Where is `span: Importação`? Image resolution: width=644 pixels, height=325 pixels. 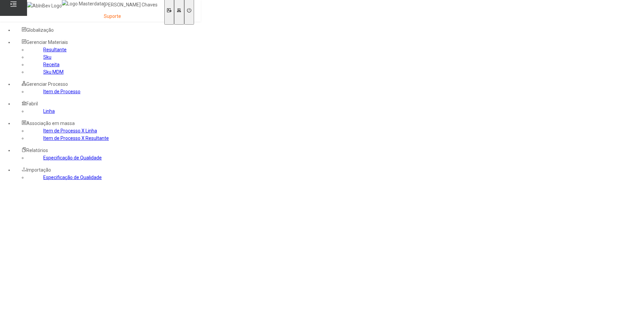
span: Importação is located at coordinates (39, 169).